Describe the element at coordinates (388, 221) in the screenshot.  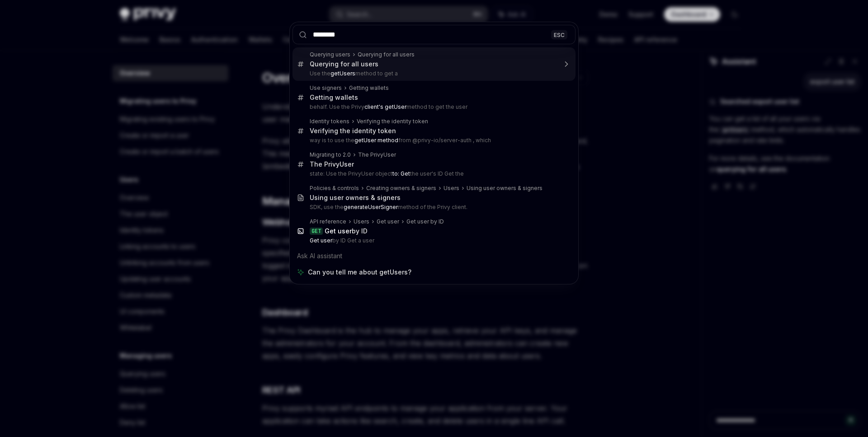
I see `div: Get user` at that location.